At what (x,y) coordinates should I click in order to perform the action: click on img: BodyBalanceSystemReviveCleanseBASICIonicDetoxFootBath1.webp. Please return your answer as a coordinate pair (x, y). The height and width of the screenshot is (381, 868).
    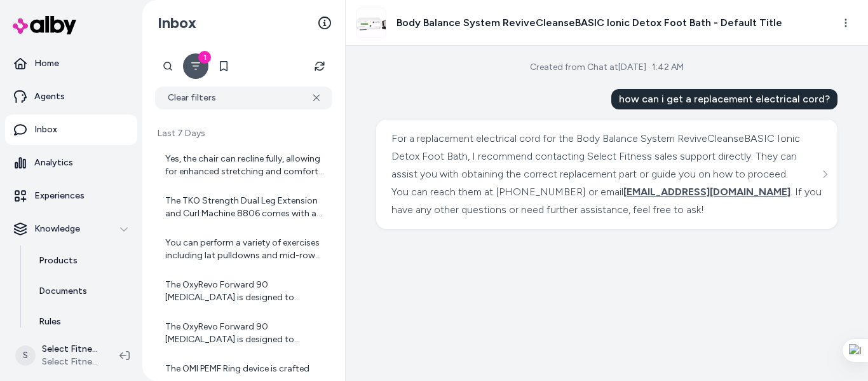
    Looking at the image, I should click on (371, 23).